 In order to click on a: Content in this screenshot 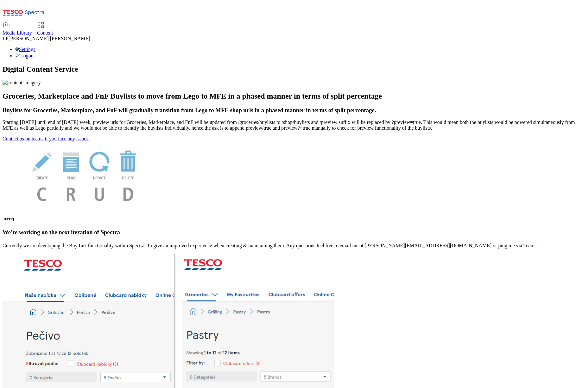, I will do `click(45, 29)`.